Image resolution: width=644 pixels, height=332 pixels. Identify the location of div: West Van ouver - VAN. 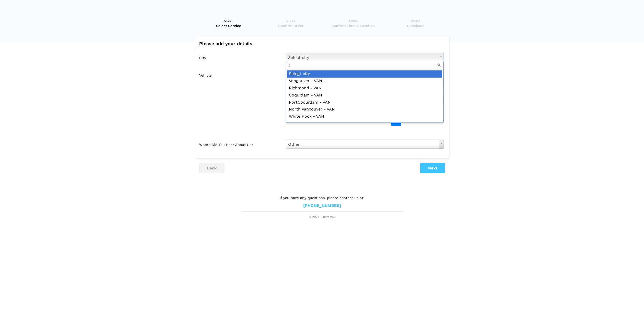
(365, 124).